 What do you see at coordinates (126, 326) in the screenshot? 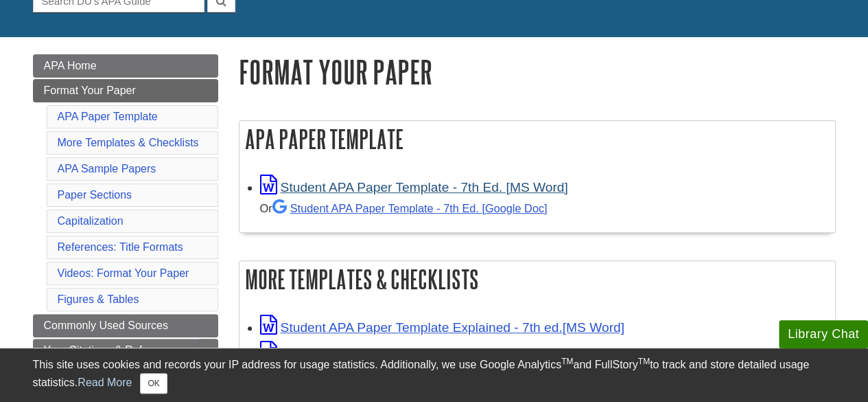
I see `a: Commonly Used Sources` at bounding box center [126, 326].